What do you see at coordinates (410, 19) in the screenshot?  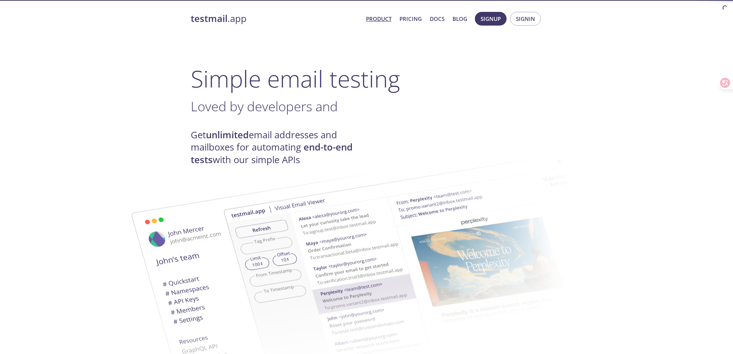 I see `a: Pricing` at bounding box center [410, 19].